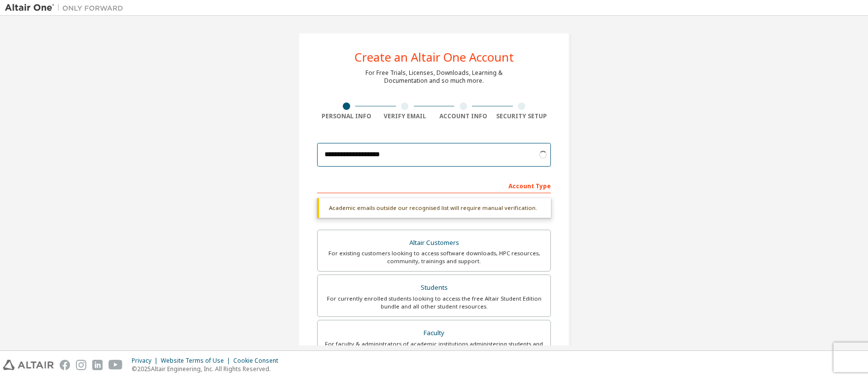  Describe the element at coordinates (115, 365) in the screenshot. I see `img: youtube.svg` at that location.